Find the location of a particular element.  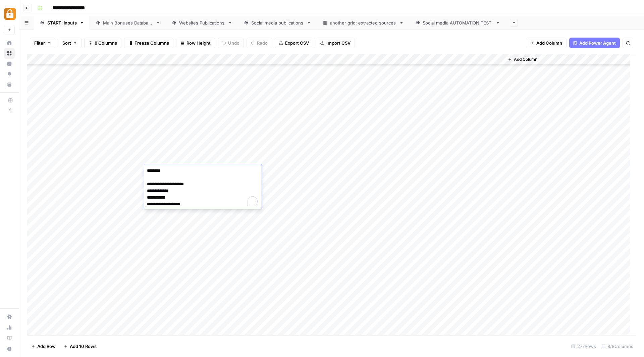

a: START: inputs is located at coordinates (62, 23).